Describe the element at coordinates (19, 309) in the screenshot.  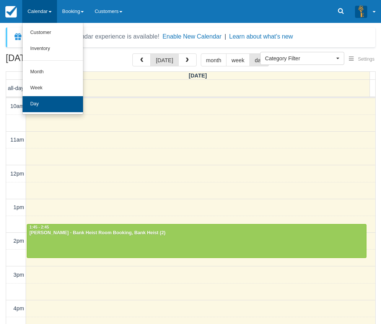
I see `span: 4pm` at that location.